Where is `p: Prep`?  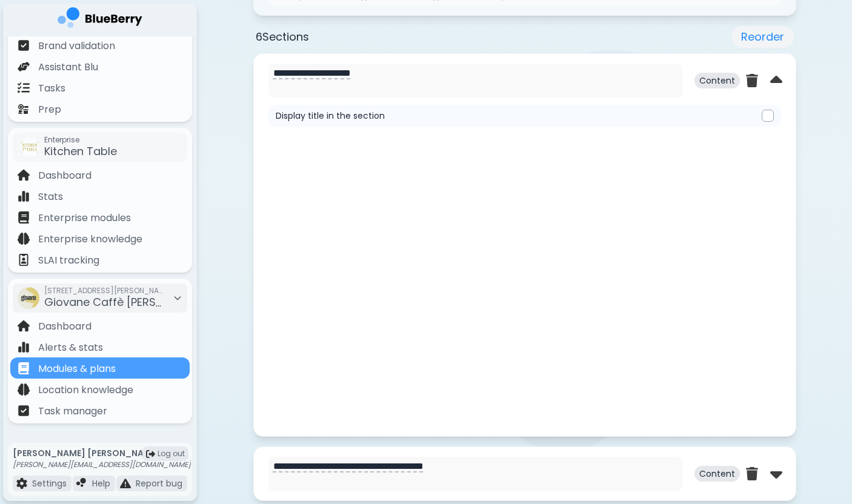 p: Prep is located at coordinates (49, 110).